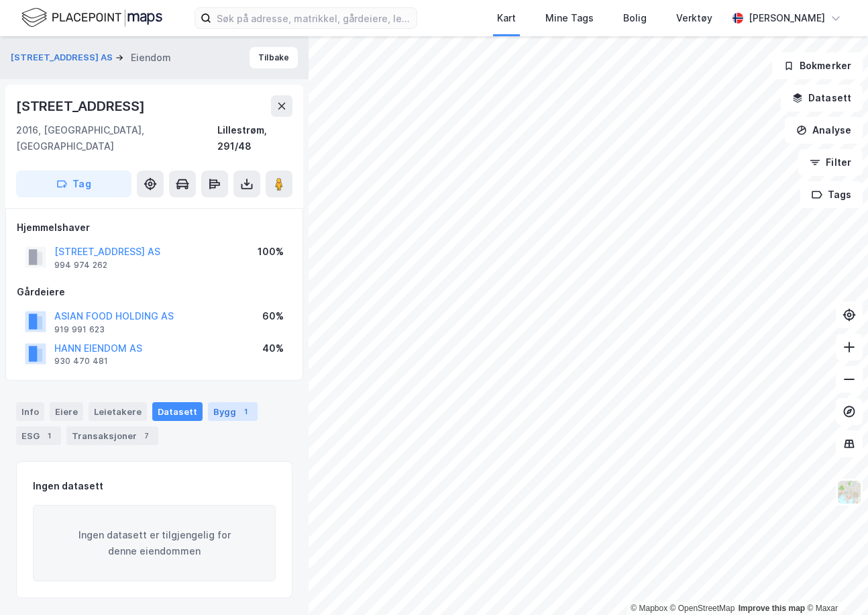 Image resolution: width=868 pixels, height=615 pixels. What do you see at coordinates (66, 411) in the screenshot?
I see `div: Eiere` at bounding box center [66, 411].